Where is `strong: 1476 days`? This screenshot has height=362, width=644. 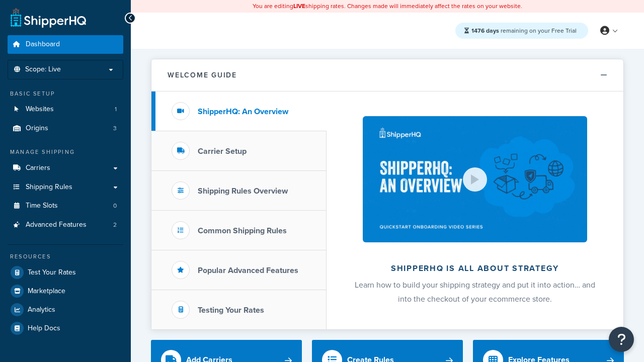 strong: 1476 days is located at coordinates (485, 31).